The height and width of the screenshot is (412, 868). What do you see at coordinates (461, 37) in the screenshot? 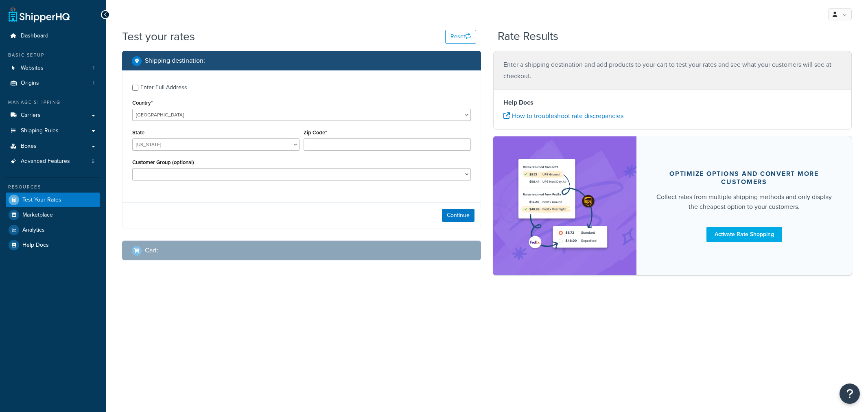
I see `button: Reset` at bounding box center [461, 37].